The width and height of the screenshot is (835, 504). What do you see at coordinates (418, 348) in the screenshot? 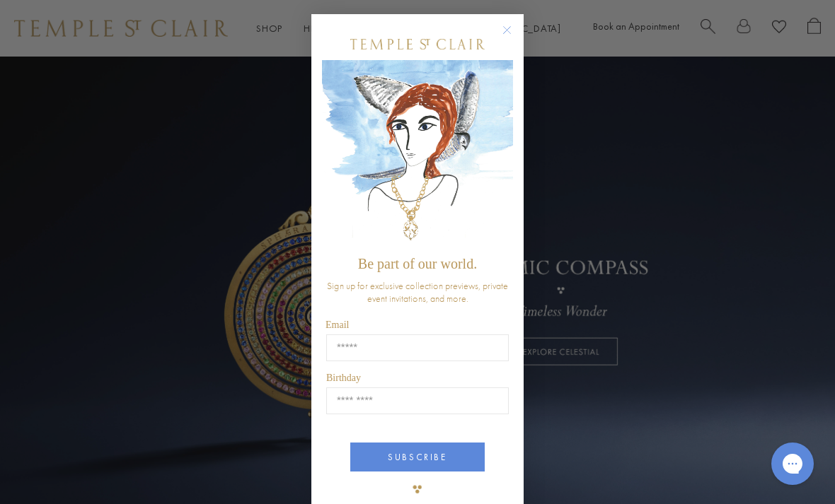
I see `input: Email` at bounding box center [418, 348].